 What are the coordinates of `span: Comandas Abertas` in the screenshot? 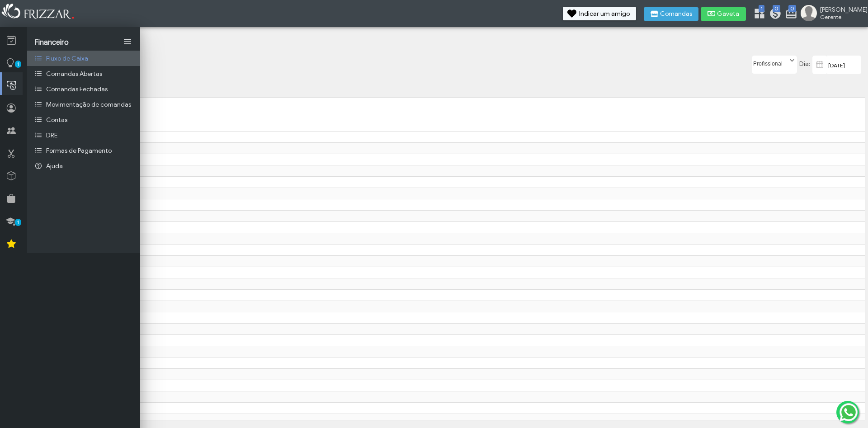 It's located at (74, 74).